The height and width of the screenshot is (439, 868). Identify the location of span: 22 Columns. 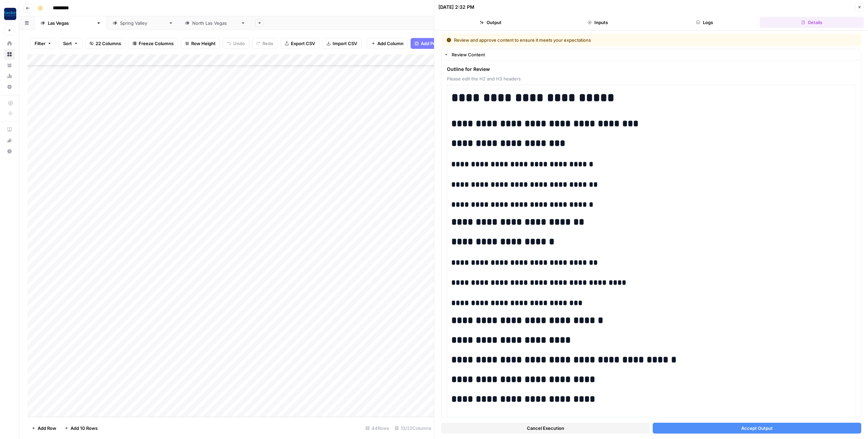
(108, 44).